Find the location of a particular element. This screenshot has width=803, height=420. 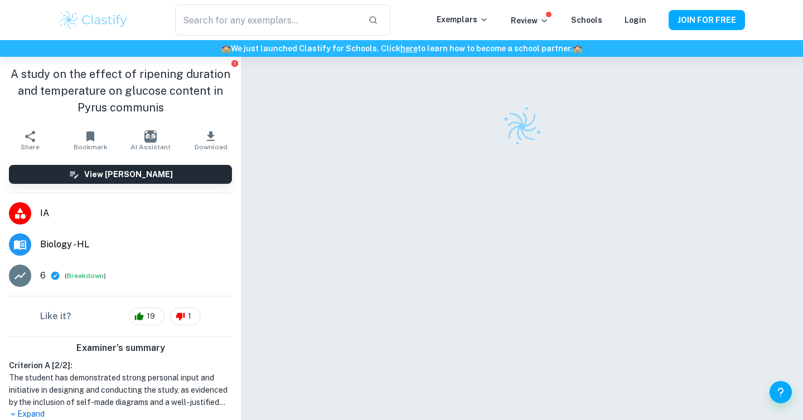

span: Bookmark is located at coordinates (90, 147).